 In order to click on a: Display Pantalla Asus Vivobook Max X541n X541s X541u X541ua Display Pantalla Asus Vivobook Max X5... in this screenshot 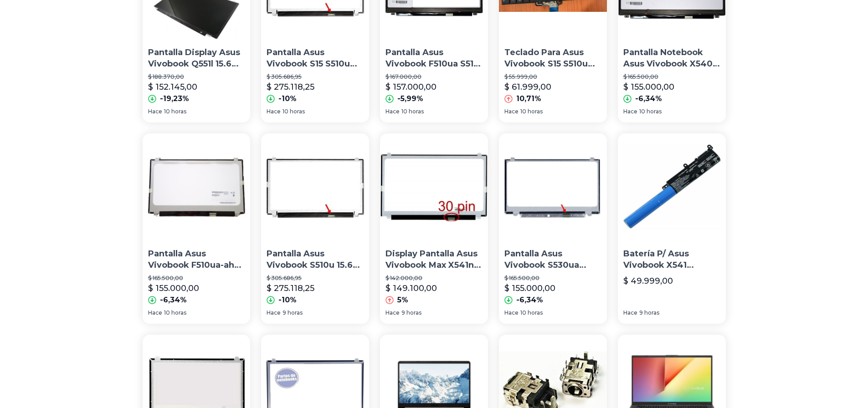, I will do `click(434, 228)`.